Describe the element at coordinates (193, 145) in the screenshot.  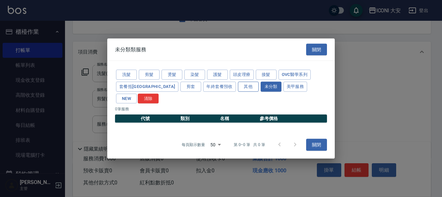
I see `p: 每頁顯示數量` at that location.